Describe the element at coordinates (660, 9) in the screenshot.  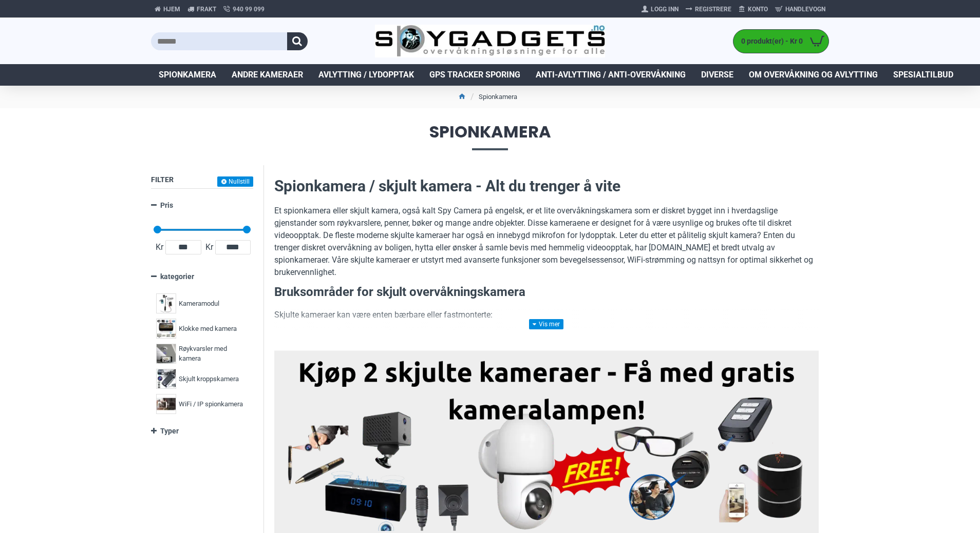
I see `a: Logg Inn` at that location.